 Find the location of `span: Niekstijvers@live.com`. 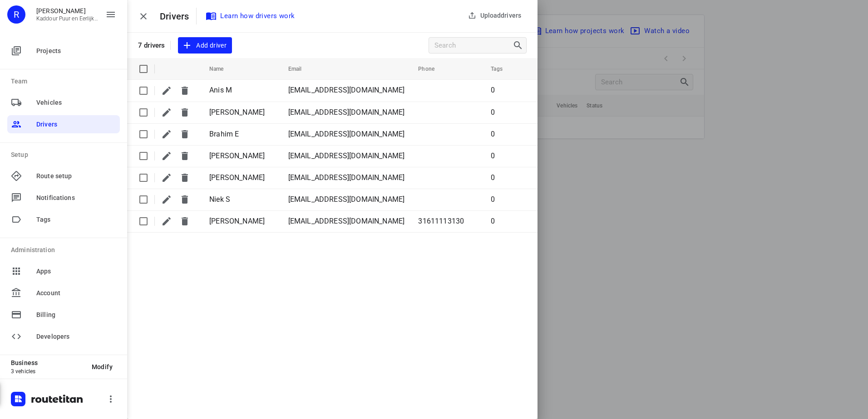

span: Niekstijvers@live.com is located at coordinates (346, 199).